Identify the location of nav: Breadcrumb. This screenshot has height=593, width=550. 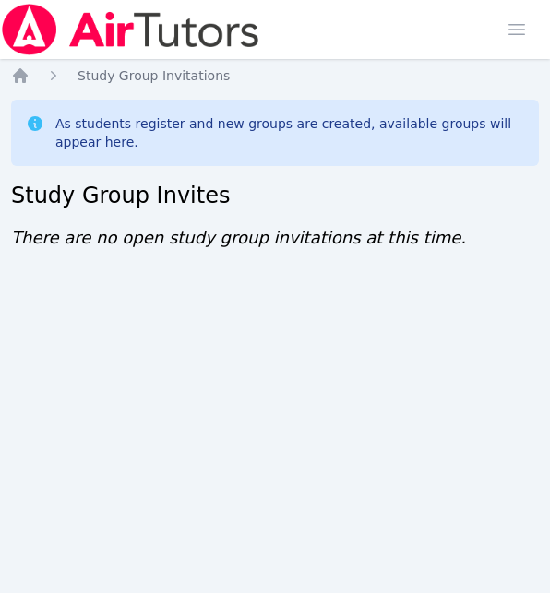
(275, 76).